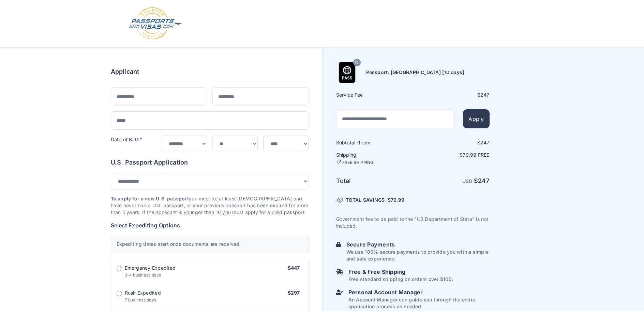 The height and width of the screenshot is (311, 644). What do you see at coordinates (125, 72) in the screenshot?
I see `h6: Applicant` at bounding box center [125, 72].